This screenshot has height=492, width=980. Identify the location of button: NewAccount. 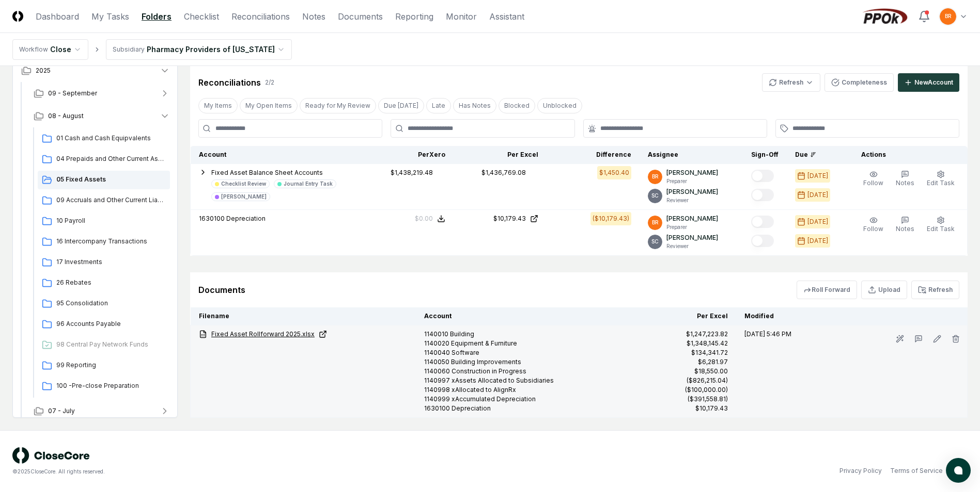
(928, 83).